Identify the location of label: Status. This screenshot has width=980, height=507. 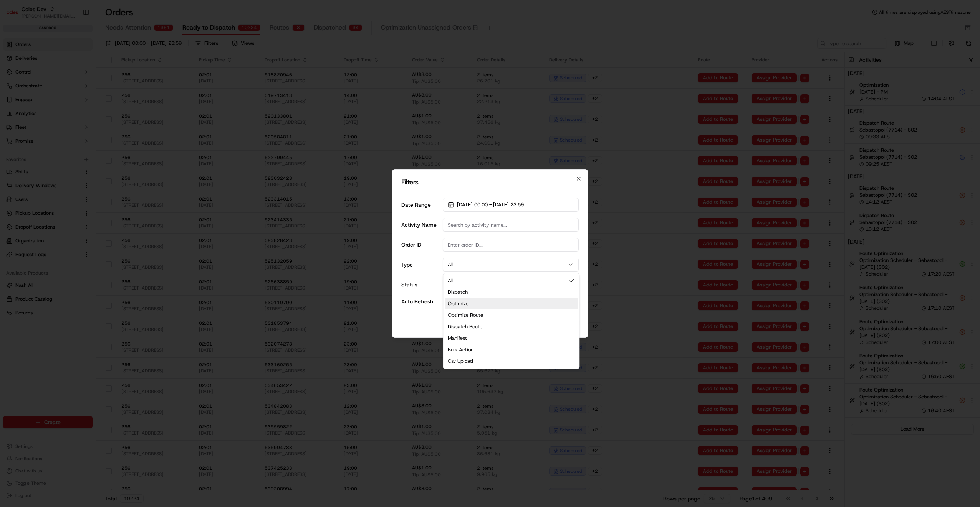
(410, 285).